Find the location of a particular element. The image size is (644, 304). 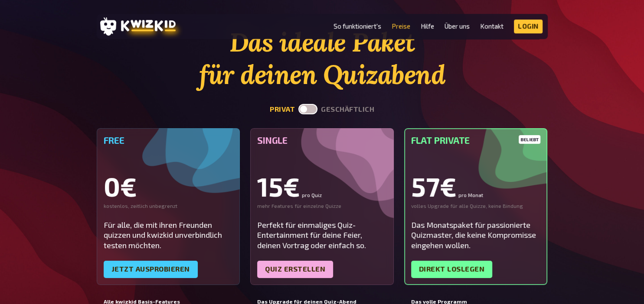

a: Über uns is located at coordinates (457, 26).